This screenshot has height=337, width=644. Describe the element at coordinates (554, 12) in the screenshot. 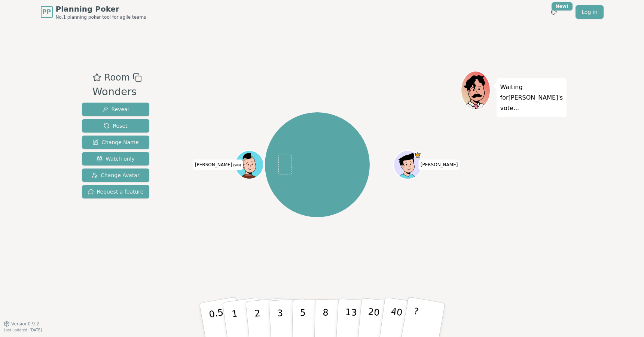

I see `button: New!` at that location.